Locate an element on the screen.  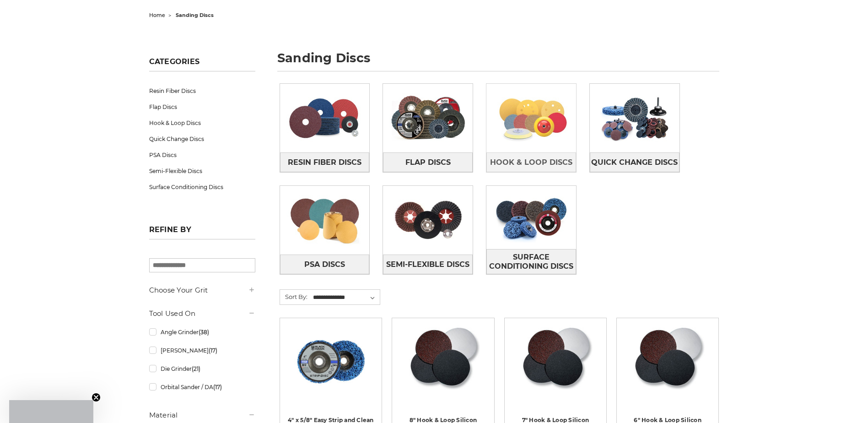
a: Orbital Sander / DA is located at coordinates (202, 387).